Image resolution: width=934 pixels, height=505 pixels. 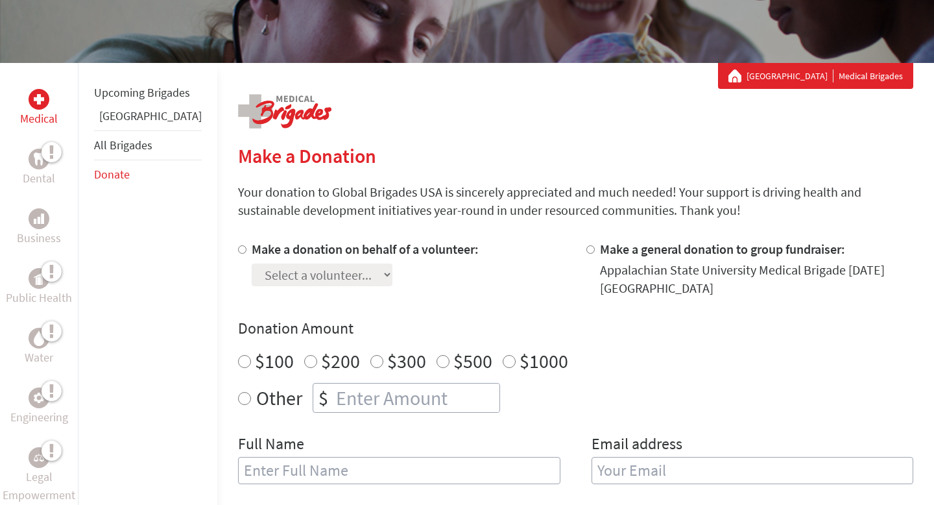 I want to click on a: Legal EmpowermentLegal Empowerment, so click(x=39, y=476).